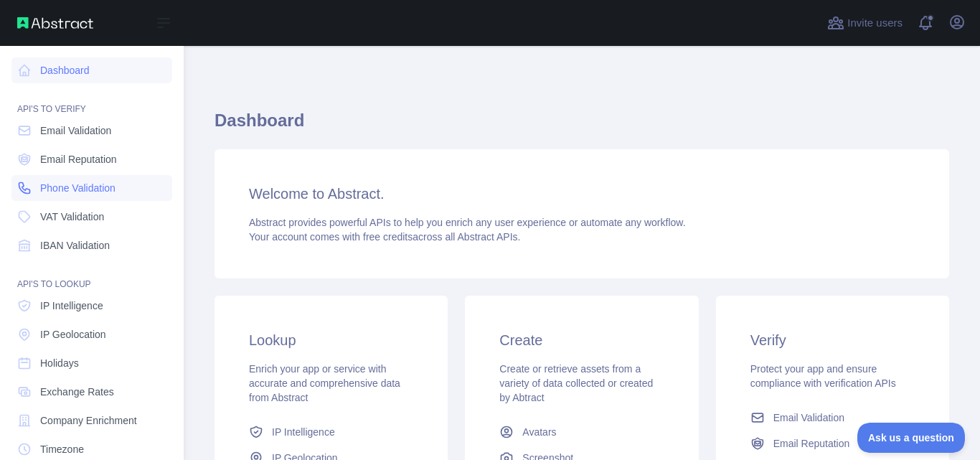 The image size is (980, 460). What do you see at coordinates (92, 363) in the screenshot?
I see `a: Holidays` at bounding box center [92, 363].